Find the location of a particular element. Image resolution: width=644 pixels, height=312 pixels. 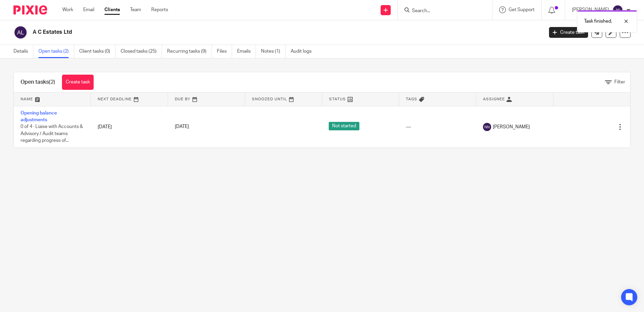

a: Recurring tasks (9) is located at coordinates (189, 51).